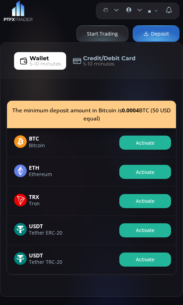 The height and width of the screenshot is (305, 183). What do you see at coordinates (36, 138) in the screenshot?
I see `span: BTC` at bounding box center [36, 138].